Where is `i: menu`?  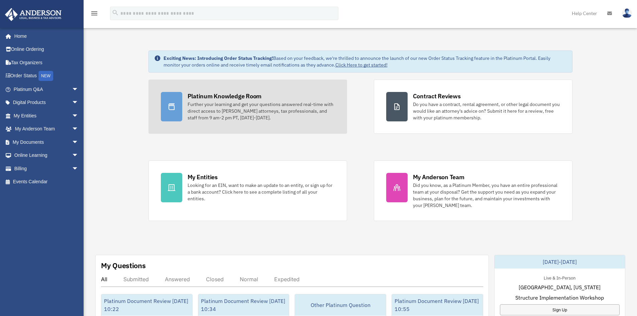
i: menu is located at coordinates (94, 13).